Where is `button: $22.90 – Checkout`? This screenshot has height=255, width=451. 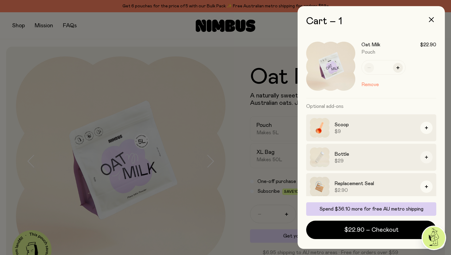
button: $22.90 – Checkout is located at coordinates (371, 230).